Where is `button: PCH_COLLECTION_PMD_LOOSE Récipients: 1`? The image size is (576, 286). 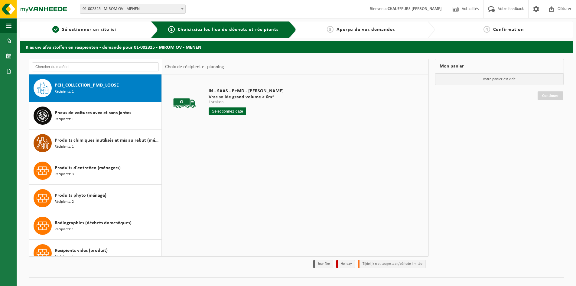
button: PCH_COLLECTION_PMD_LOOSE Récipients: 1 is located at coordinates (95, 88).